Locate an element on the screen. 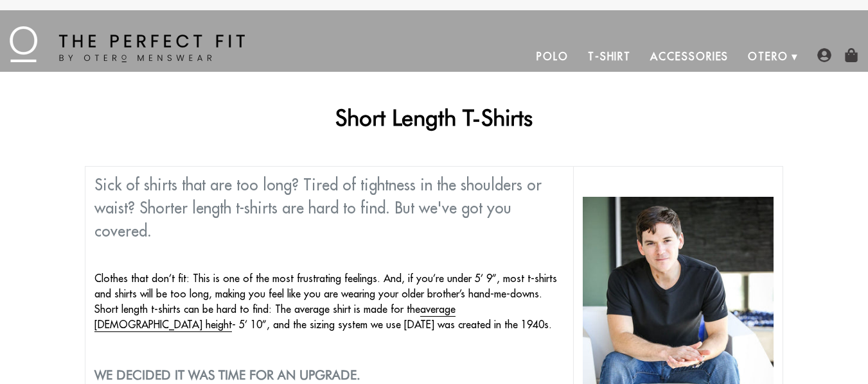 The image size is (868, 384). a: Polo is located at coordinates (553, 57).